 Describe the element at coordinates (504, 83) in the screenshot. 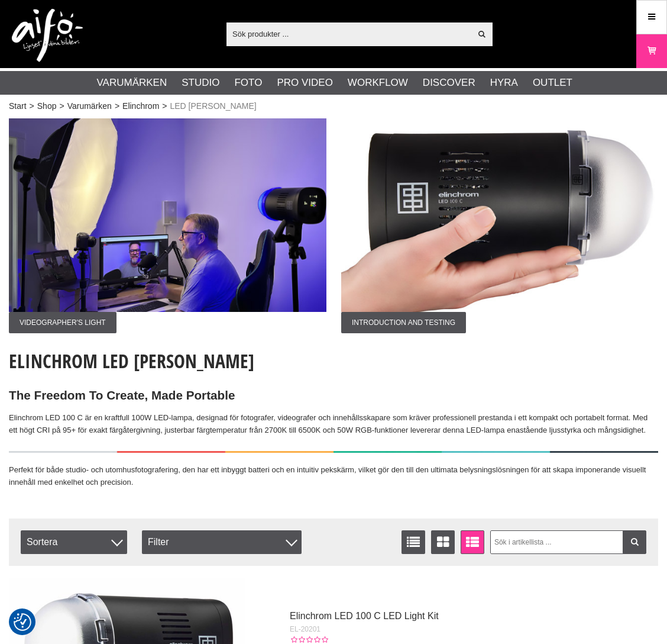

I see `a: Hyra` at that location.